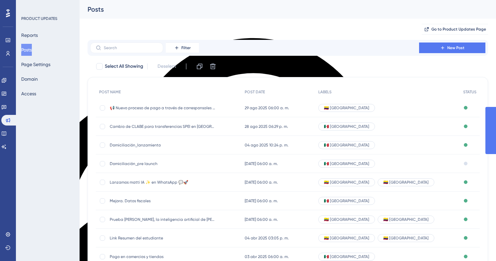 Image resolution: width=496 pixels, height=261 pixels. I want to click on span: 04 ago 2025 10:24 p. m., so click(267, 145).